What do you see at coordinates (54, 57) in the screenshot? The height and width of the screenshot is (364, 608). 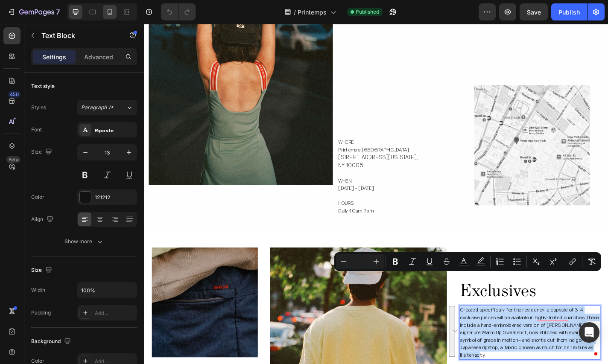 I see `p: Settings` at bounding box center [54, 57].